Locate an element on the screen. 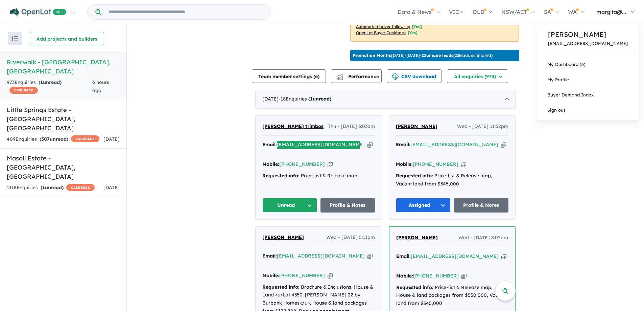  button: Team member settings (6) is located at coordinates (288, 76).